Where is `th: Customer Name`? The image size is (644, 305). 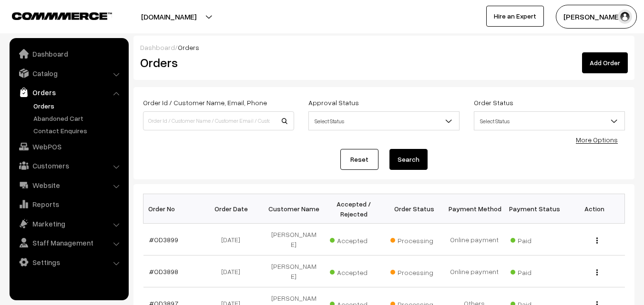 th: Customer Name is located at coordinates (294, 209).